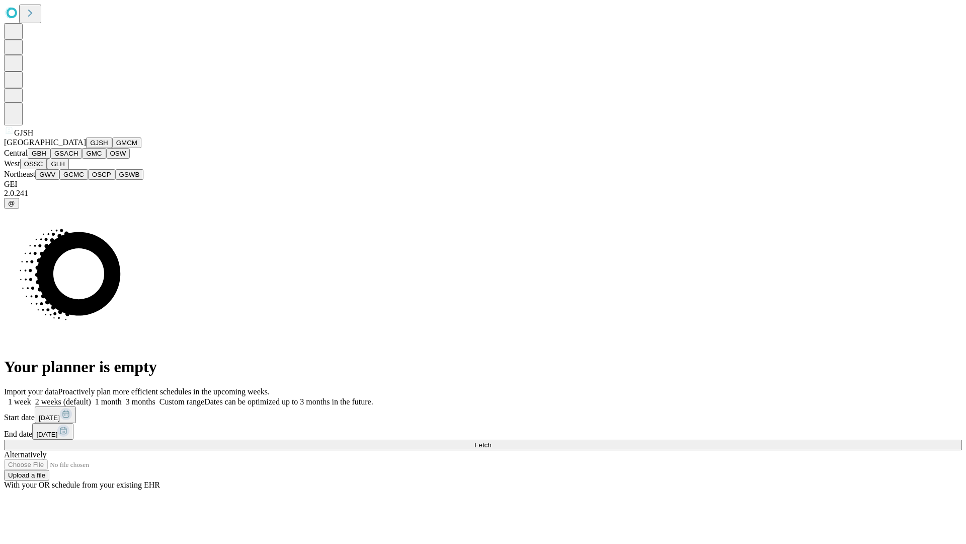 The height and width of the screenshot is (544, 966). What do you see at coordinates (288, 401) in the screenshot?
I see `span: Dates can be optimized up to 3 months in the future.` at bounding box center [288, 401].